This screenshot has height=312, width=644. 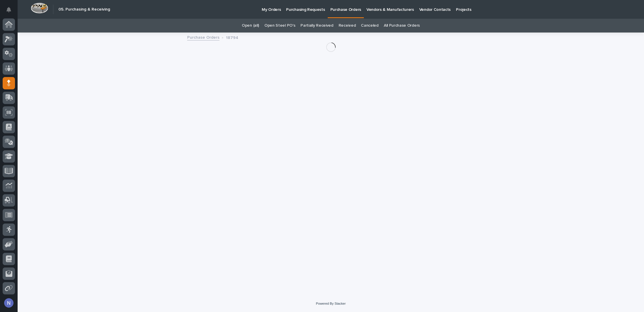 I want to click on div: Notifications, so click(x=11, y=12).